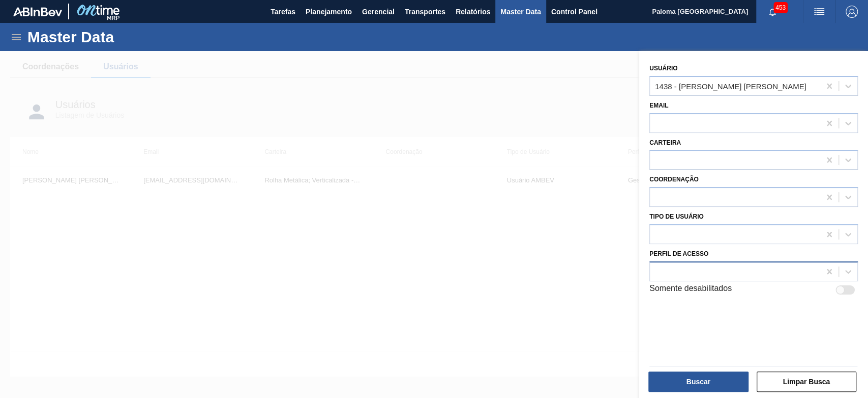  I want to click on img: userActions, so click(819, 12).